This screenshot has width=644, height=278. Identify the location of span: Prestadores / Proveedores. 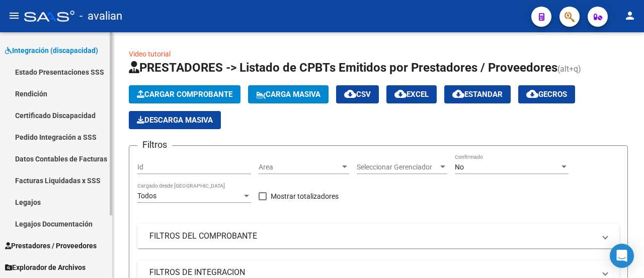
(51, 245).